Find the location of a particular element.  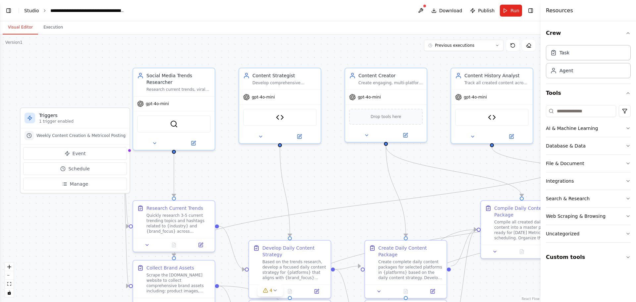

div: Task is located at coordinates (564, 53).